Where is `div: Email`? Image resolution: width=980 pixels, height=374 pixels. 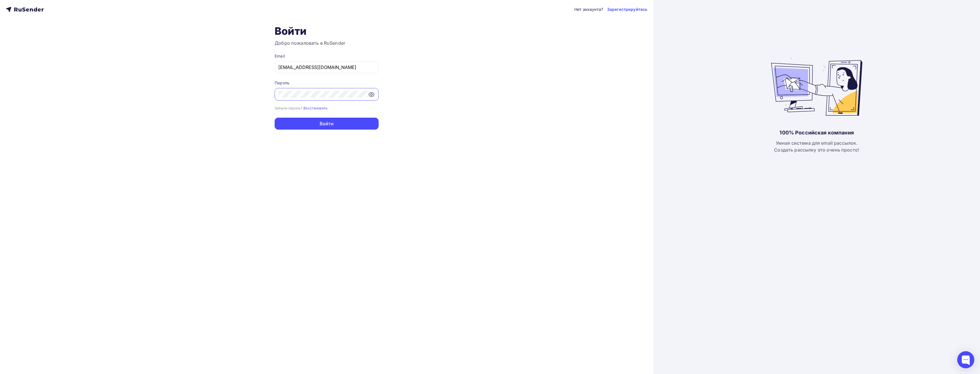
div: Email is located at coordinates (326, 56).